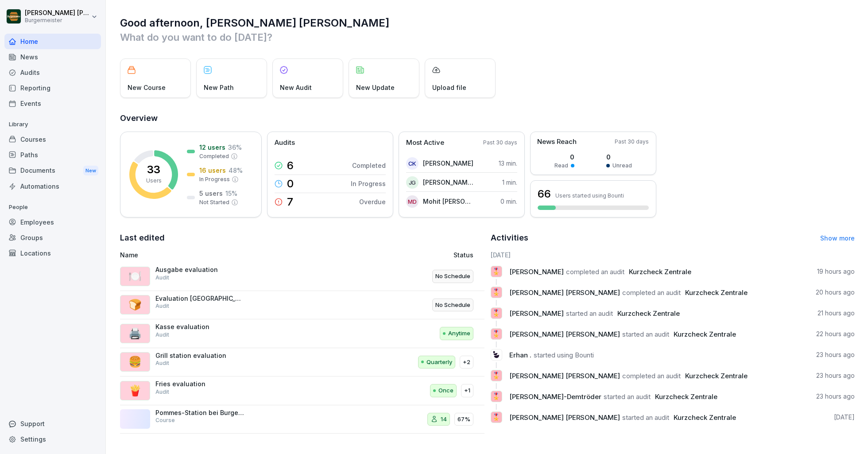 This screenshot has height=454, width=868. I want to click on p: Name, so click(234, 255).